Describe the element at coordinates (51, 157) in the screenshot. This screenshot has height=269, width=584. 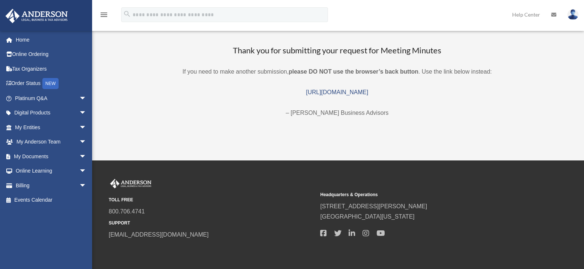
I see `a: My Documentsarrow_drop_down` at that location.